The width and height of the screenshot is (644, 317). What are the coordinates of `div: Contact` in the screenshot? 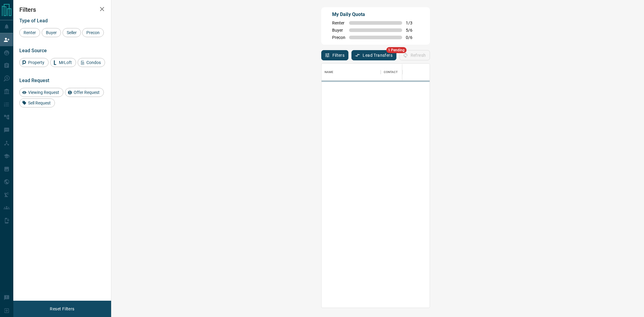 It's located at (391, 72).